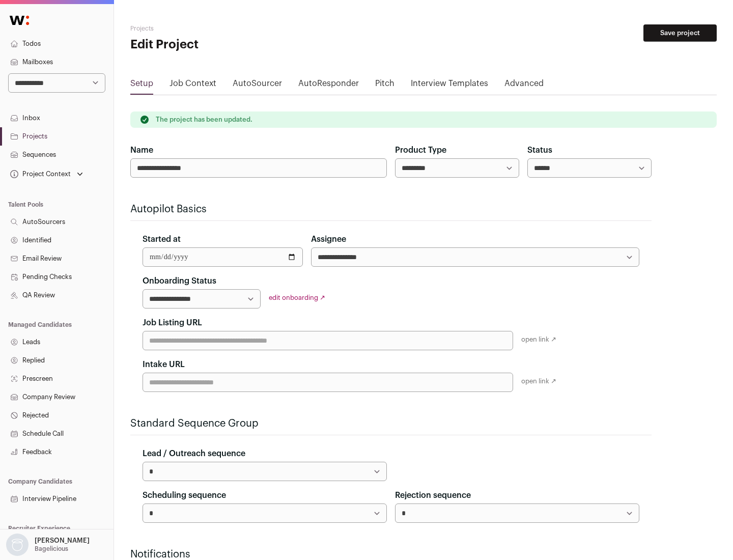 The width and height of the screenshot is (733, 560). I want to click on img: nopic.png, so click(17, 545).